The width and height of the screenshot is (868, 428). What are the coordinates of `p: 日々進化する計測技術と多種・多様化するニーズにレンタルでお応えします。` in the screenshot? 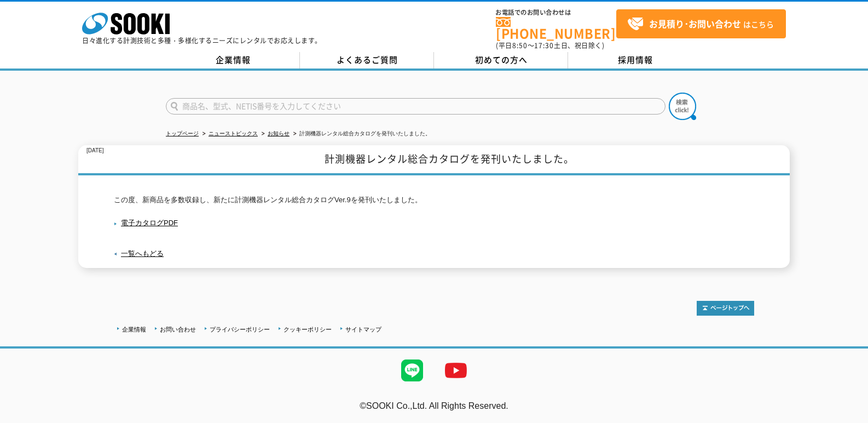 It's located at (202, 41).